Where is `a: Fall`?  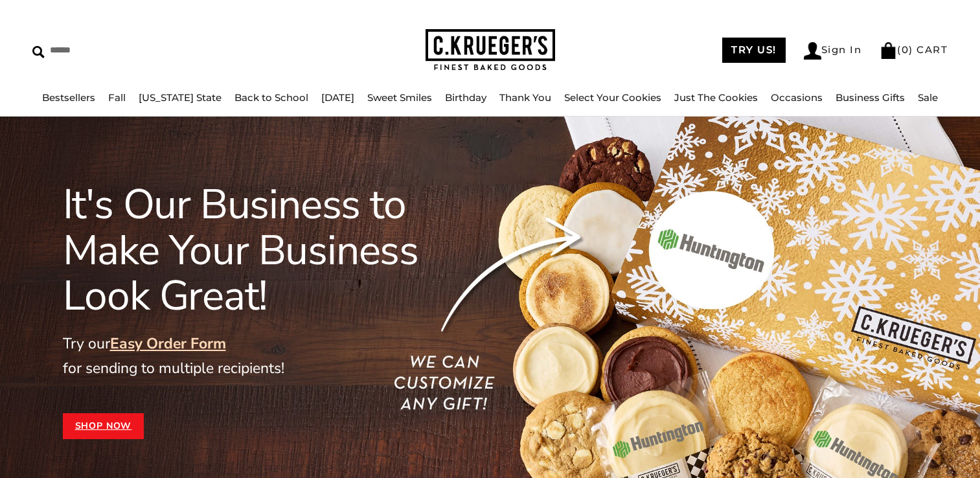 a: Fall is located at coordinates (117, 97).